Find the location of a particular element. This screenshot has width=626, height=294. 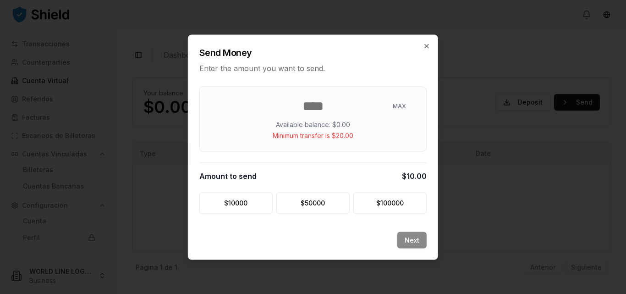

span: Amount to send is located at coordinates (228, 176).